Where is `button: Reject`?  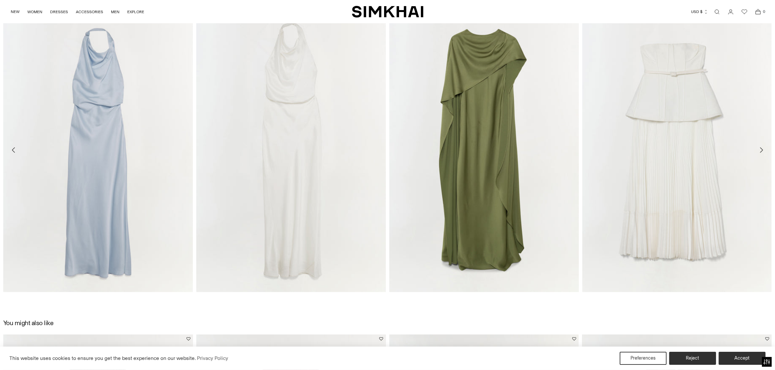 button: Reject is located at coordinates (693, 359).